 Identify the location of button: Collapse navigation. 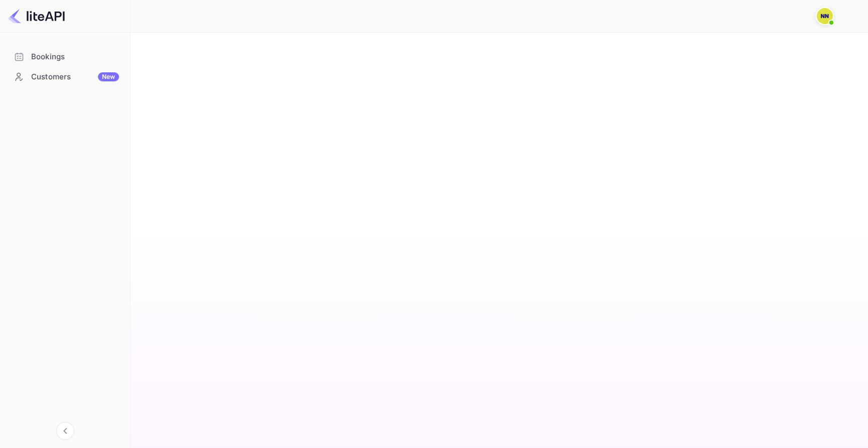
(65, 431).